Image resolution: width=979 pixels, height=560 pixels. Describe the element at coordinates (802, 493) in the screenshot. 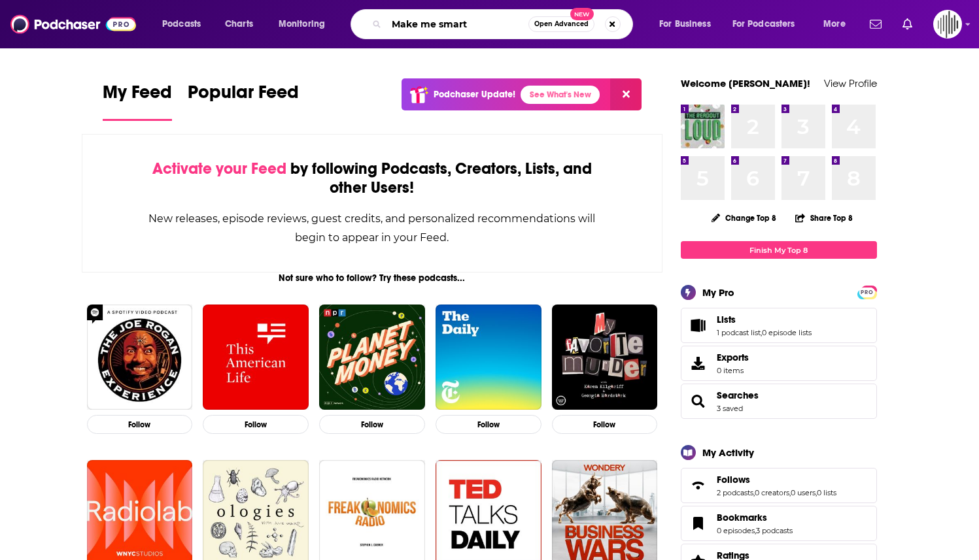

I see `a: 0 users` at that location.